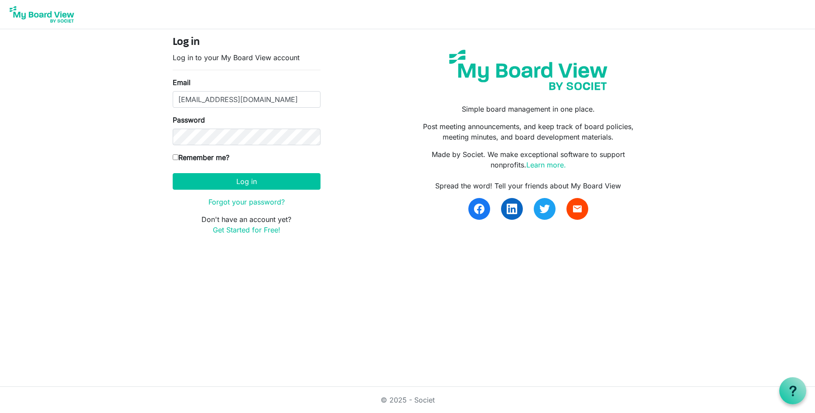 The width and height of the screenshot is (815, 413). I want to click on img: facebook.svg, so click(479, 209).